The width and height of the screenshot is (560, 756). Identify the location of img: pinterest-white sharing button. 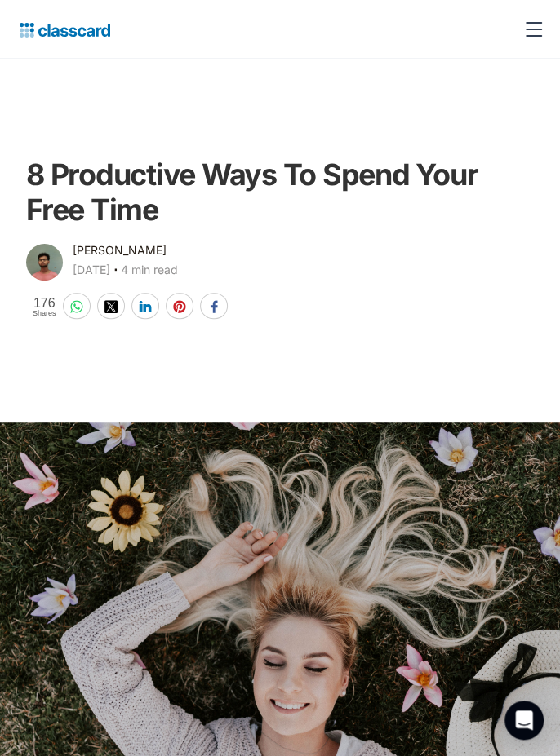
(180, 306).